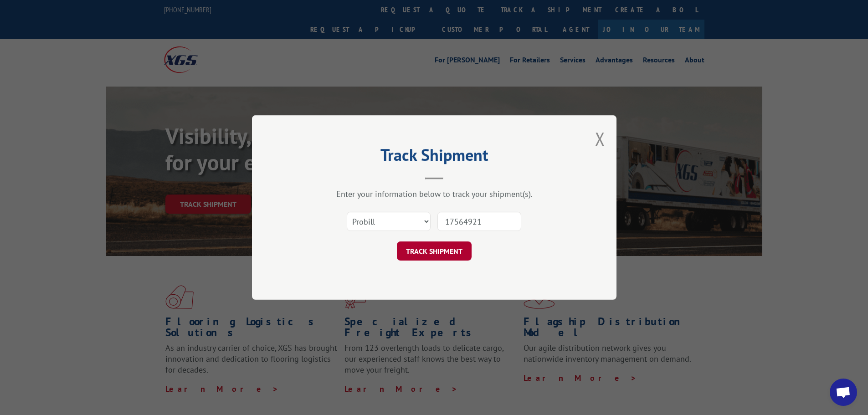  What do you see at coordinates (601, 138) in the screenshot?
I see `button: Close modal` at bounding box center [601, 138].